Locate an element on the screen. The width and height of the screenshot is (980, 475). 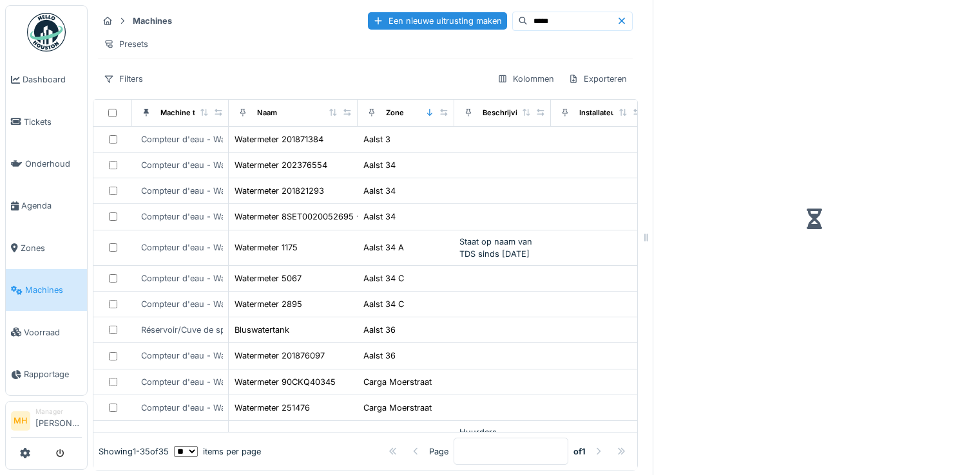
a: Dashboard is located at coordinates (46, 79).